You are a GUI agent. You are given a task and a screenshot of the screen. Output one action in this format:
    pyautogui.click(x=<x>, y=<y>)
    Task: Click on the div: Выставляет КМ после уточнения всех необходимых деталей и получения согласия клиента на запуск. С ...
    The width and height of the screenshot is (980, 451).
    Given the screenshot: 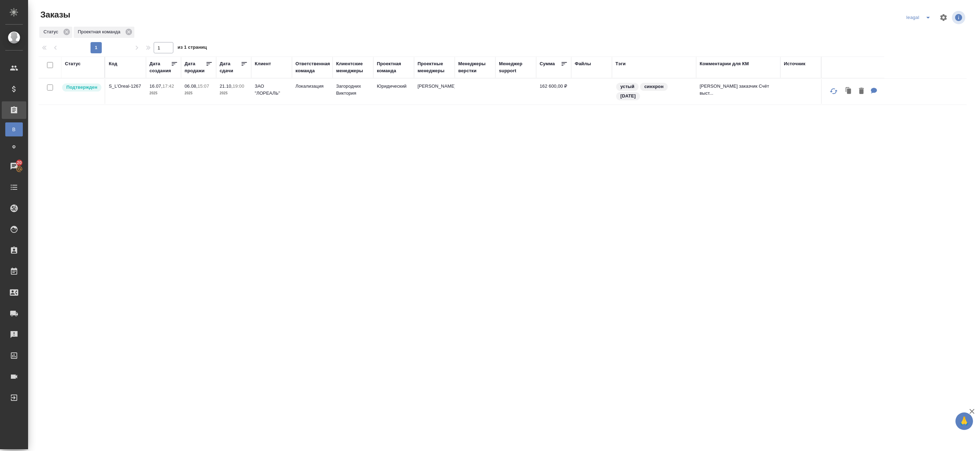 What is the action you would take?
    pyautogui.click(x=81, y=87)
    